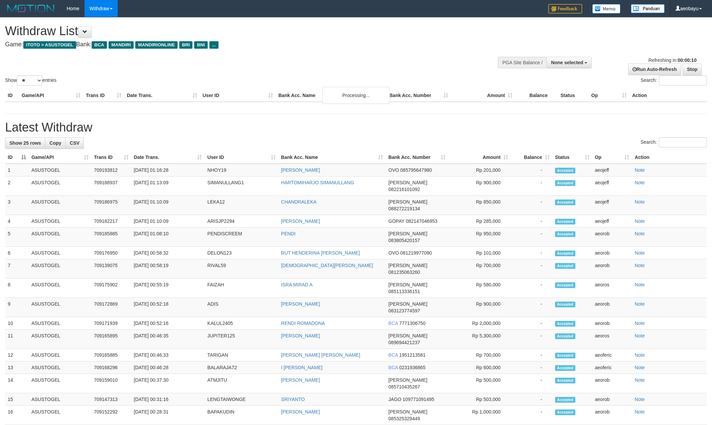 This screenshot has height=425, width=712. I want to click on th: ID, so click(12, 95).